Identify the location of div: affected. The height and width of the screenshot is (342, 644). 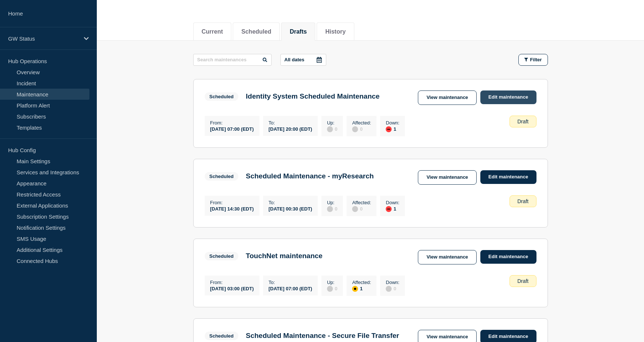
(355, 289).